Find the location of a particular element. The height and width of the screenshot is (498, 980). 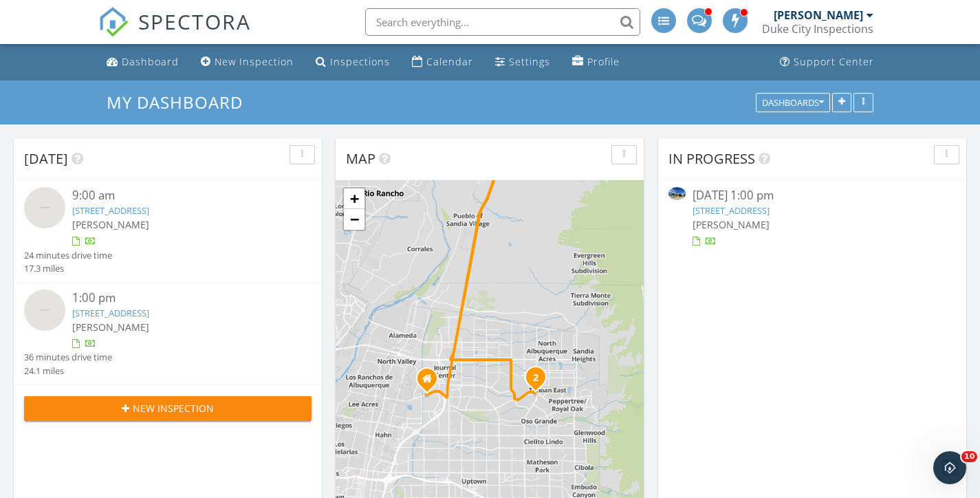

div: Dashboards is located at coordinates (793, 103).